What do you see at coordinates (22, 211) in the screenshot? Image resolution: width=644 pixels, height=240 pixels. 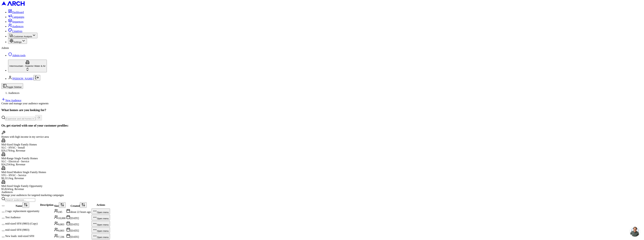 I see `td: 2 tags: replacement opportunity` at bounding box center [22, 211].